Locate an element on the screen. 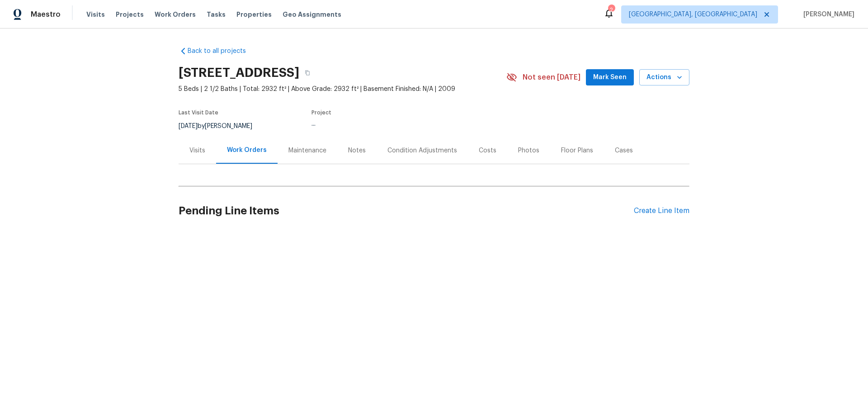 The width and height of the screenshot is (868, 412). span: 5 Beds | 2 1/2 Baths | Total: 2932 ft² | Above Grade: 2932 ft² | Basement Finished: N/A | 2009 is located at coordinates (343, 89).